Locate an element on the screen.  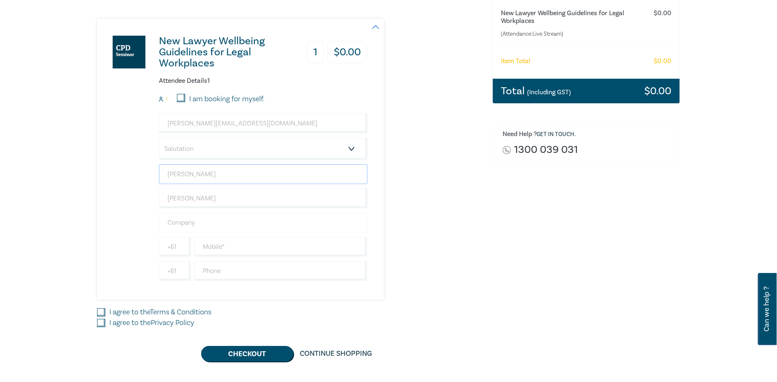
small: 1 is located at coordinates (167, 99).